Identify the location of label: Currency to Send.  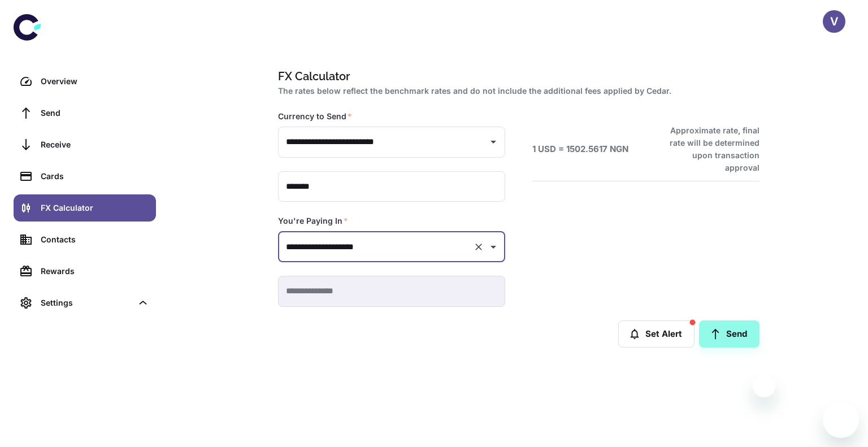
(315, 116).